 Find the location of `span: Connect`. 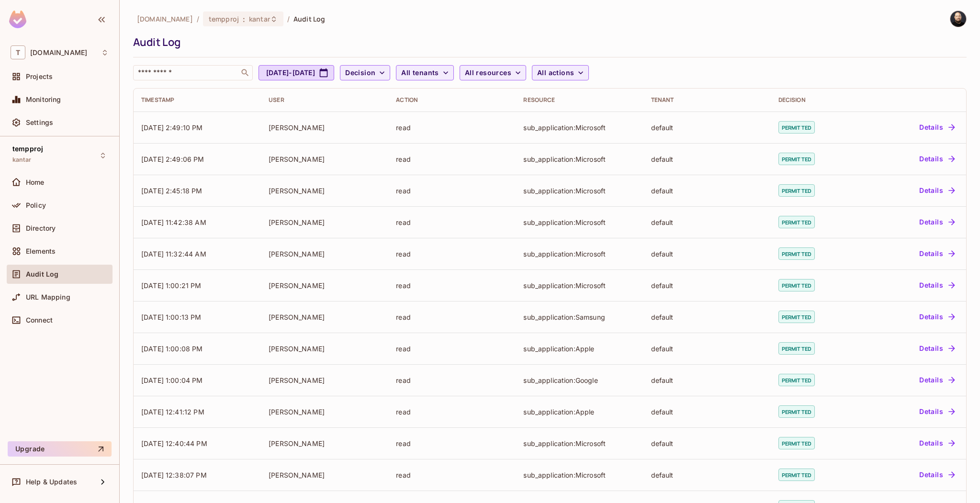

span: Connect is located at coordinates (39, 320).